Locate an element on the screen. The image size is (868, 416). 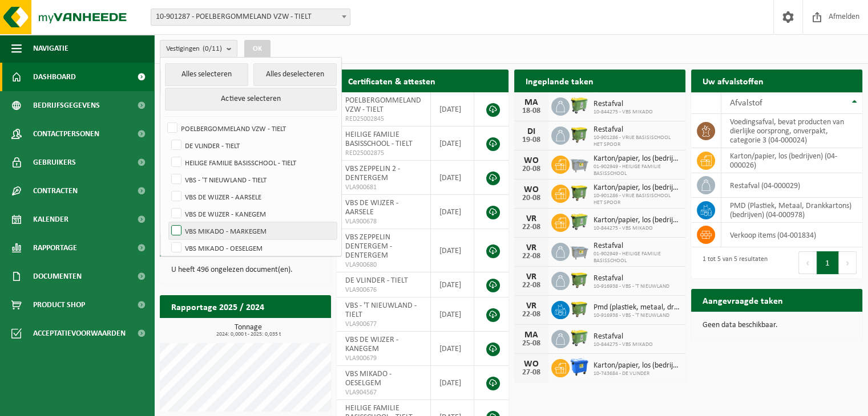
td: voedingsafval, bevat producten van dierlijke oorsprong, onverpakt, categorie 3 (04-000024) is located at coordinates (791, 131).